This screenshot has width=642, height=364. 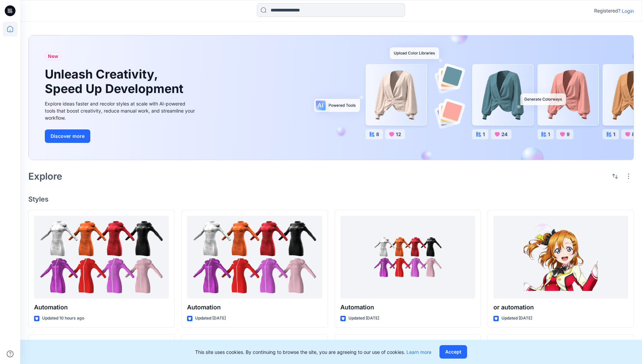 I want to click on h1: Unleash Creativity, Speed Up Development, so click(x=116, y=82).